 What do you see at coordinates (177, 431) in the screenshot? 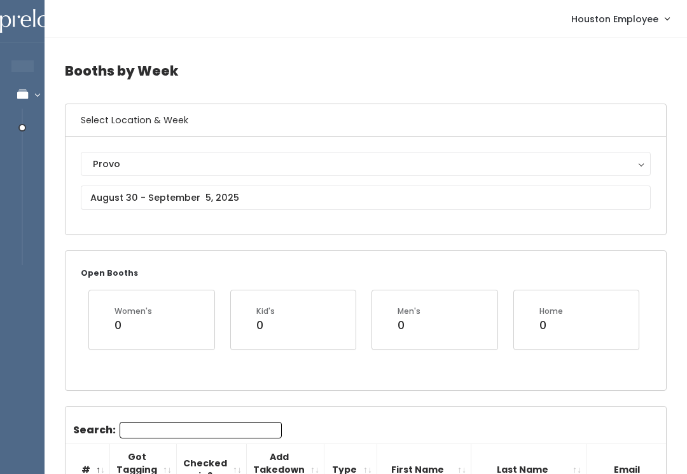
I see `label: Search:` at bounding box center [177, 431].